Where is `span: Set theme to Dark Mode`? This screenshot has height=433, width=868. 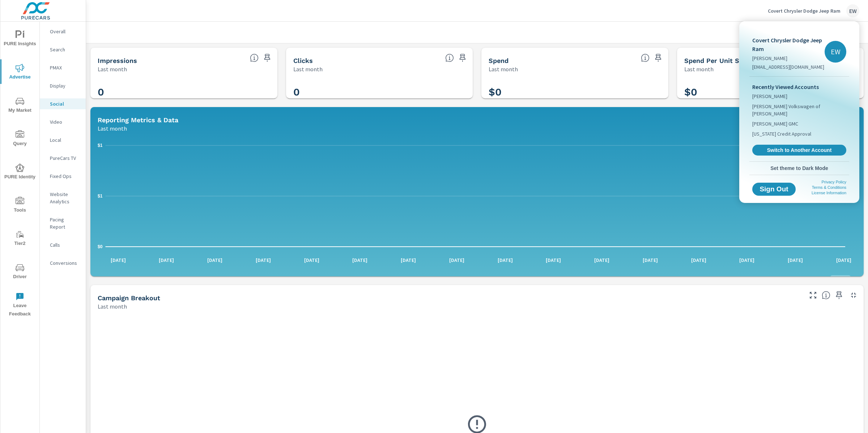
span: Set theme to Dark Mode is located at coordinates (799, 169).